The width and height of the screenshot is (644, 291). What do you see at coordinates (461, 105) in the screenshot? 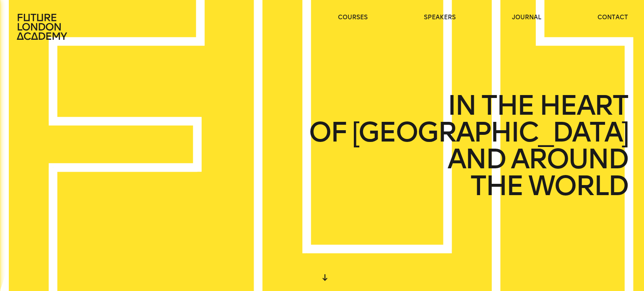
I see `span: IN` at bounding box center [461, 105].